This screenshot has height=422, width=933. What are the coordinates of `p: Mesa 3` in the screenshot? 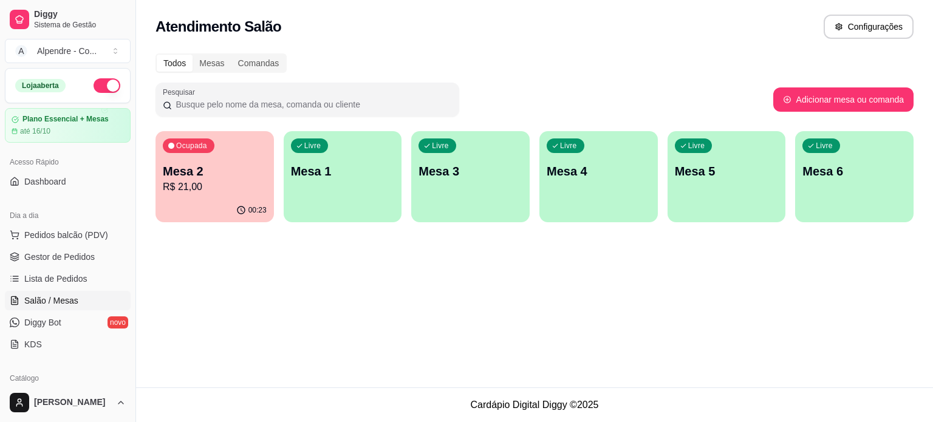 It's located at (470, 171).